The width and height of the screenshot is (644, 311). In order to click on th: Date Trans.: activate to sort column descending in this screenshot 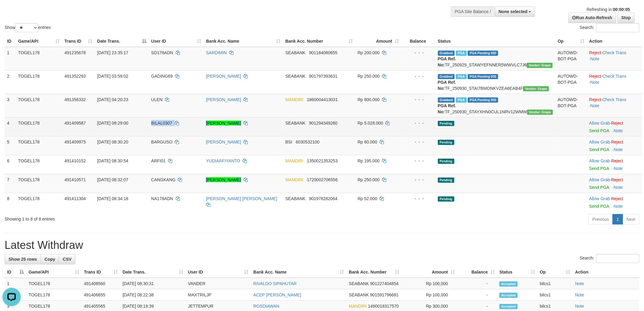, I will do `click(122, 41)`.